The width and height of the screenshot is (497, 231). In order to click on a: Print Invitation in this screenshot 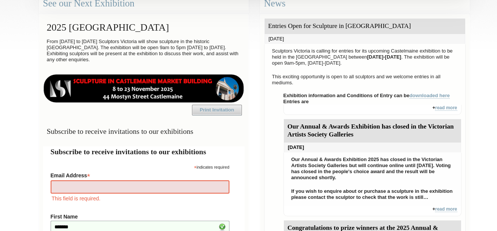, I will do `click(217, 110)`.